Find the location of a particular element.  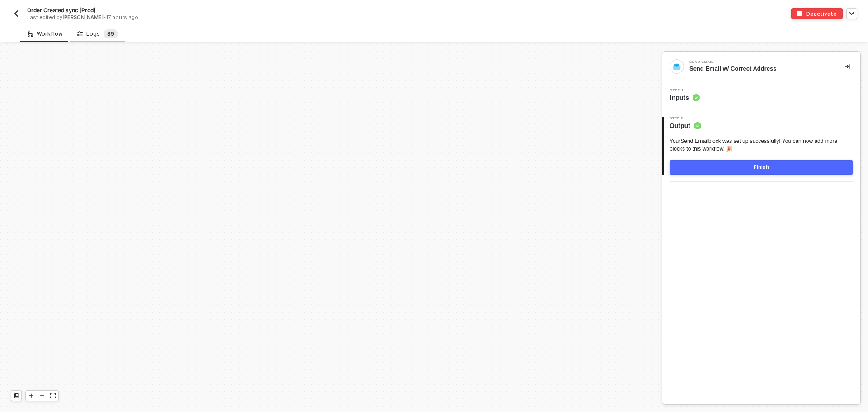

span: 8 is located at coordinates (109, 33).